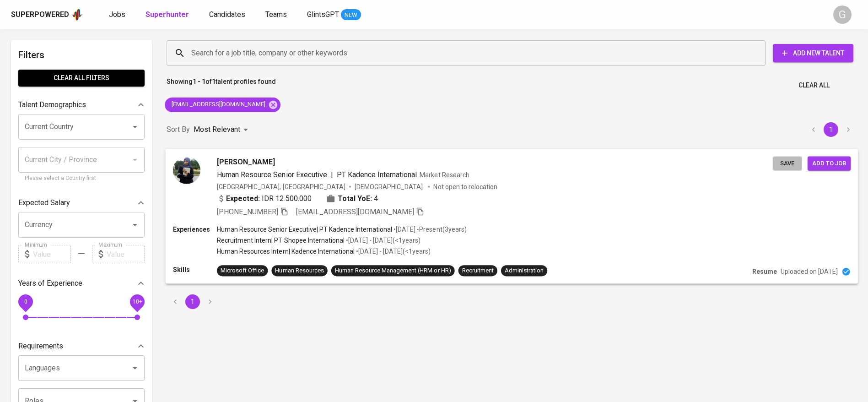  Describe the element at coordinates (393, 270) in the screenshot. I see `div: Human Resource Management (HRM or HR)` at that location.